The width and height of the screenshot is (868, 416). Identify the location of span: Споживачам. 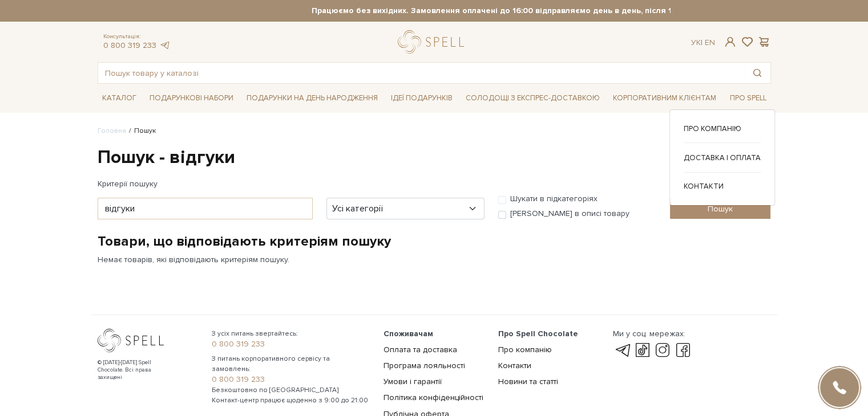
(408, 333).